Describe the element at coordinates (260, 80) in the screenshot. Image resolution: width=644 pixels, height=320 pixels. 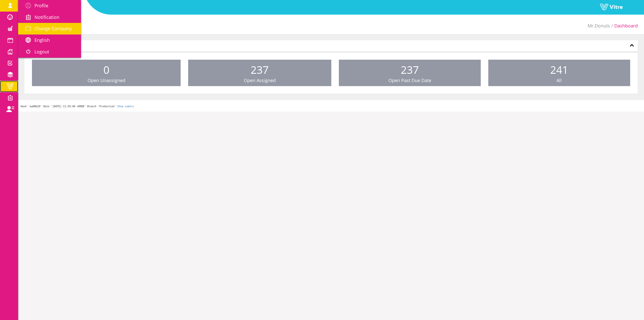
I see `span: Open Assigned` at that location.